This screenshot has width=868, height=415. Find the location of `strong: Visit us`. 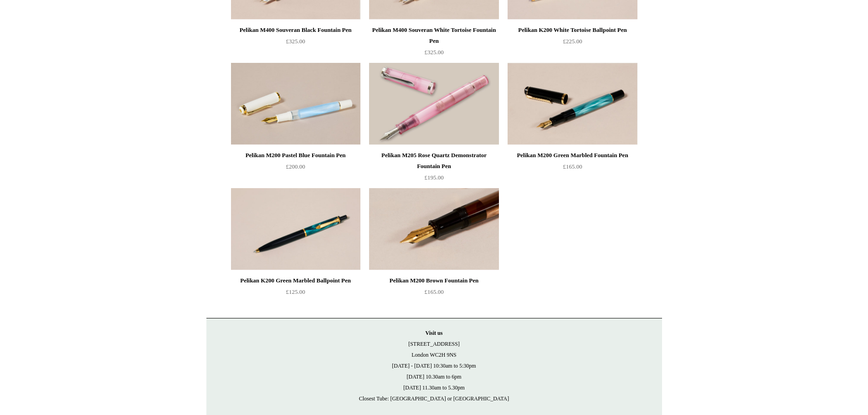

strong: Visit us is located at coordinates (434, 333).